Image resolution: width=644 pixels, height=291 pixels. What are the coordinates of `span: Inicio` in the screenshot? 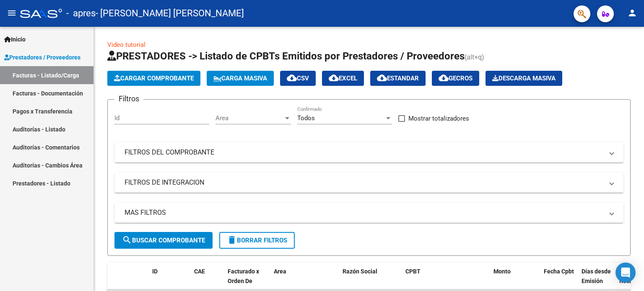 It's located at (14, 39).